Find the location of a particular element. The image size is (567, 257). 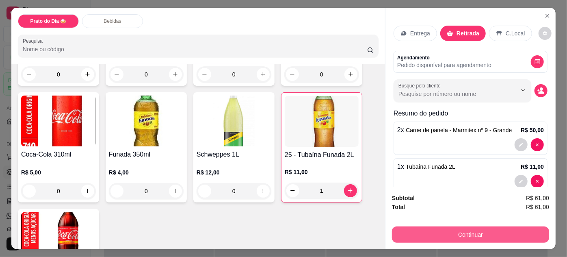

p: Prato do Dia 🍛 is located at coordinates (48, 21).